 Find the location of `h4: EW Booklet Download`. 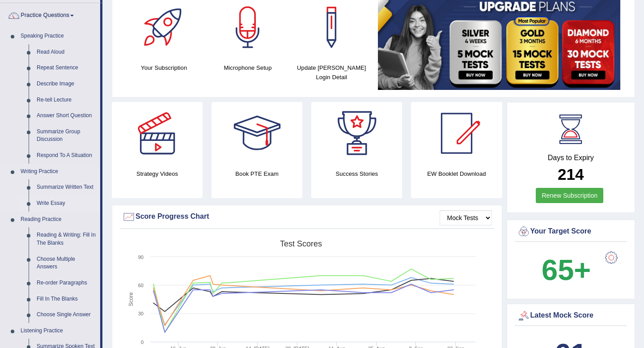

h4: EW Booklet Download is located at coordinates (456, 174).